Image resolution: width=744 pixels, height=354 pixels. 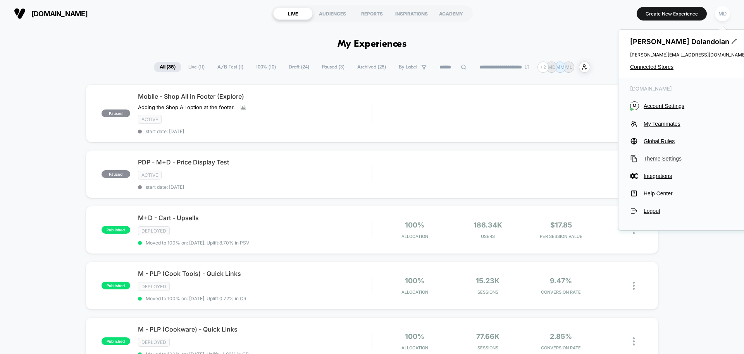 I want to click on span: 9.47%, so click(x=560, y=281).